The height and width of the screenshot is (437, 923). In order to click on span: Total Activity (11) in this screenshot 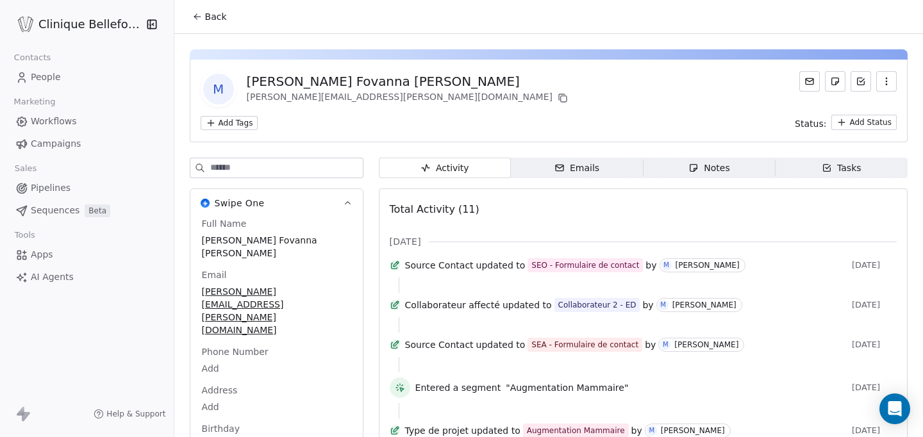, I will do `click(434, 209)`.